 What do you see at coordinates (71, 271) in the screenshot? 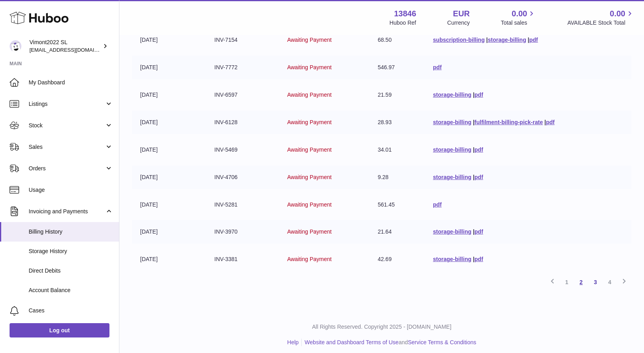
I see `span: Direct Debits` at bounding box center [71, 271].